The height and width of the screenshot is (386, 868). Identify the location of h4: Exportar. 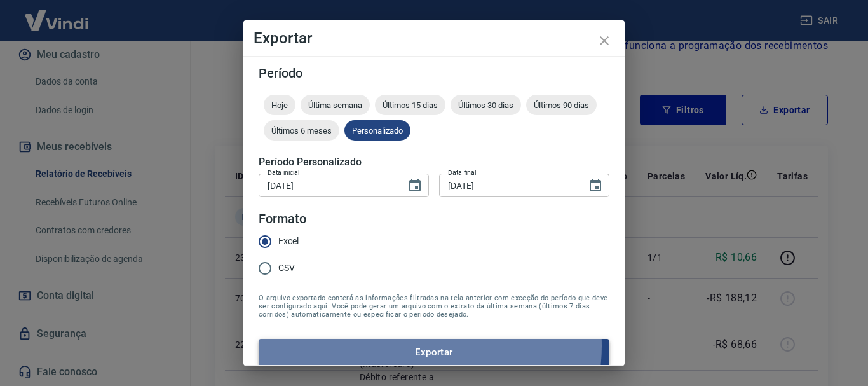
(434, 38).